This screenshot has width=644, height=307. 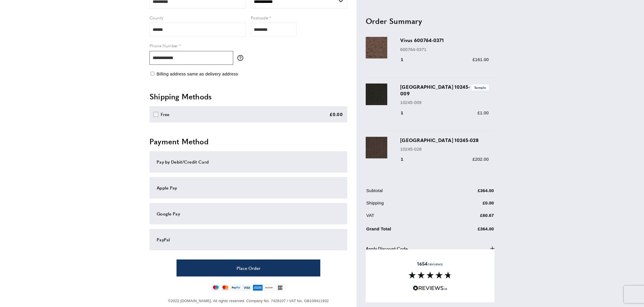 I want to click on span: £1.00, so click(x=483, y=112).